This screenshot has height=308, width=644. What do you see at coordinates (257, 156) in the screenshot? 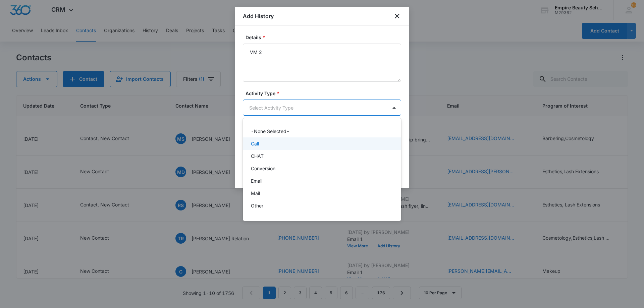
I see `p: CHAT` at bounding box center [257, 156].